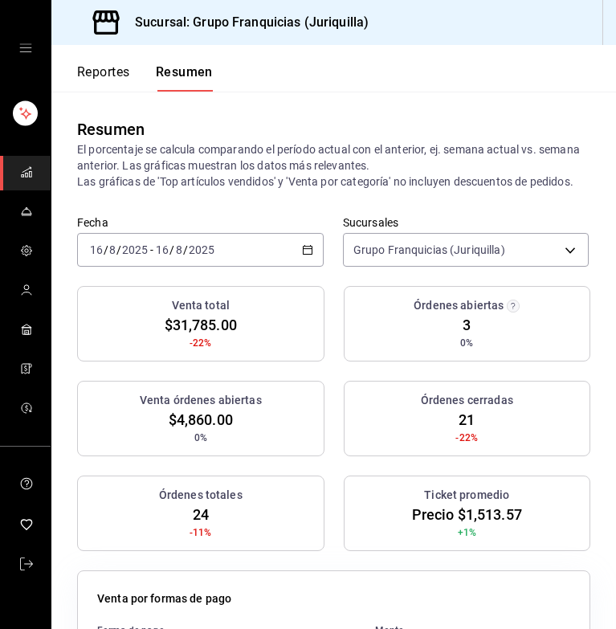 The image size is (616, 629). Describe the element at coordinates (245, 23) in the screenshot. I see `h3: Sucursal: Grupo Franquicias (Juriquilla)` at that location.